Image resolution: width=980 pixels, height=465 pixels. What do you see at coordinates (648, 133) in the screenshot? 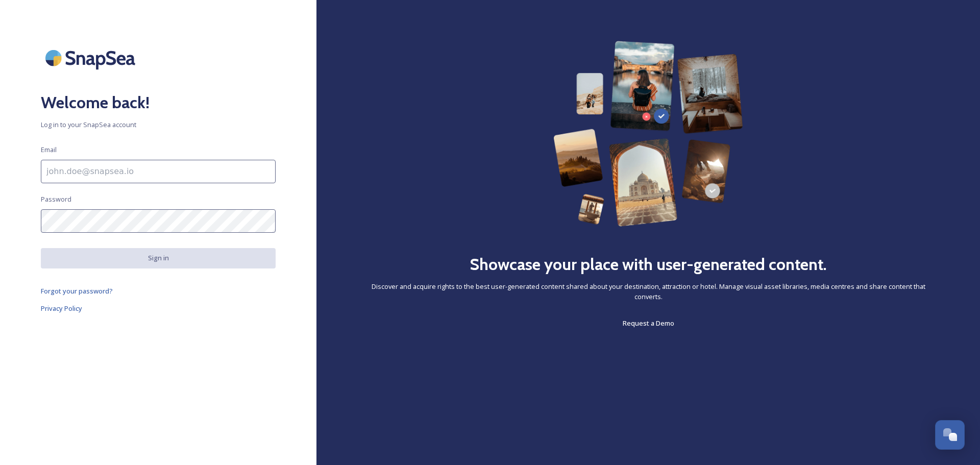
I see `img: 63b42ca75bacad526042e722_Group%20154-p-800.png` at bounding box center [648, 133].